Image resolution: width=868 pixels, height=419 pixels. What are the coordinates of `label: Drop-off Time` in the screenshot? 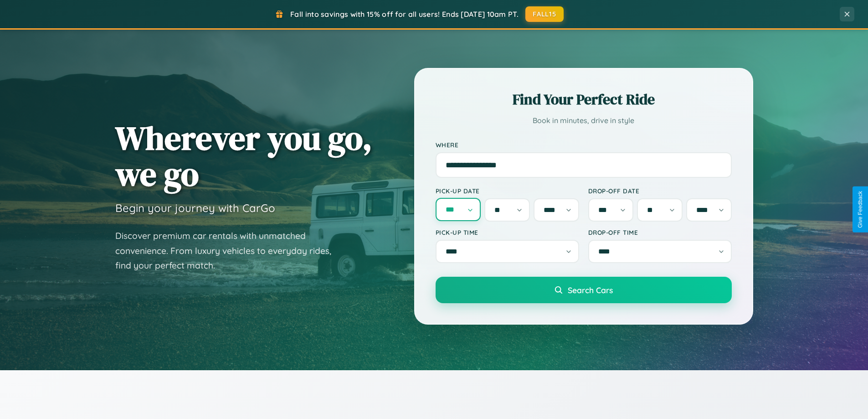 It's located at (660, 232).